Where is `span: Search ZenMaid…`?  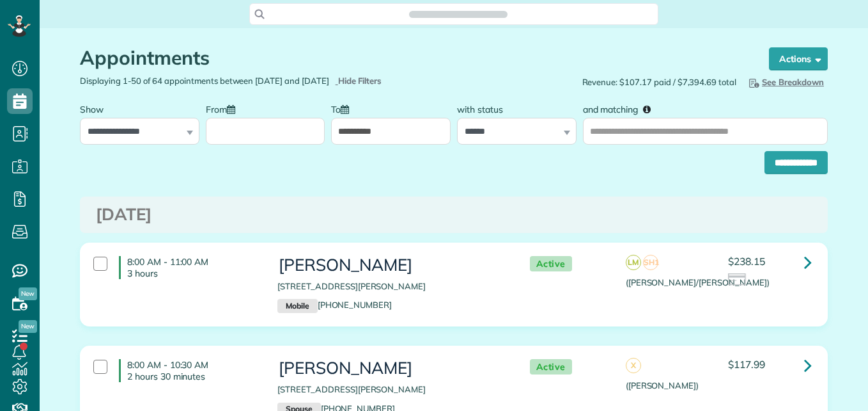 span: Search ZenMaid… is located at coordinates (458, 14).